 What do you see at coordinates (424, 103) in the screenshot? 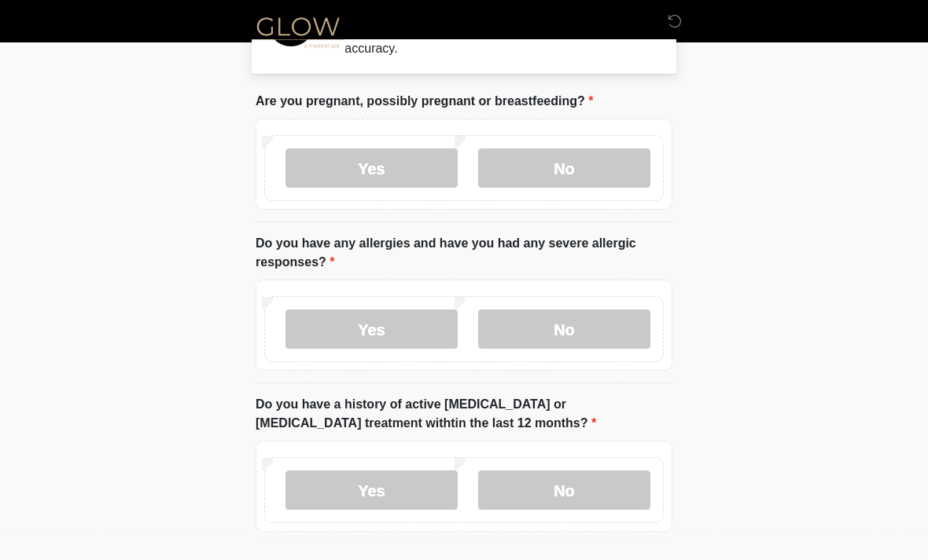
I see `label: Are you pregnant, possibly pregnant or breastfeeding?` at bounding box center [424, 103].